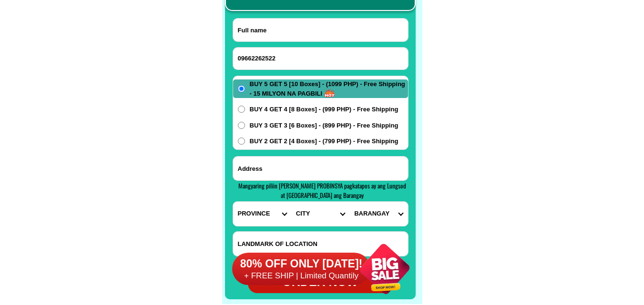  Describe the element at coordinates (329, 88) in the screenshot. I see `span: BUY 5 GET 5 [10 Boxes] - (1099 PHP) - Free Shipping - 15 MILYON NA PAGBILI` at that location.